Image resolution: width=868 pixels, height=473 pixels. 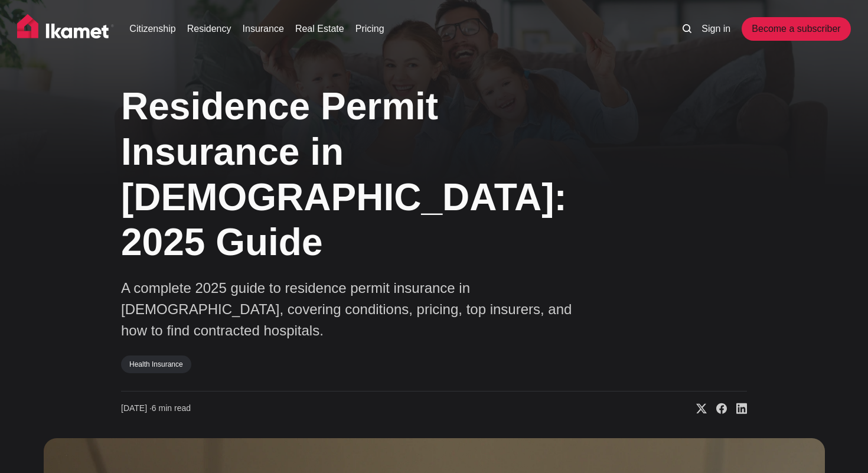 I want to click on a: Become a subscriber, so click(x=796, y=29).